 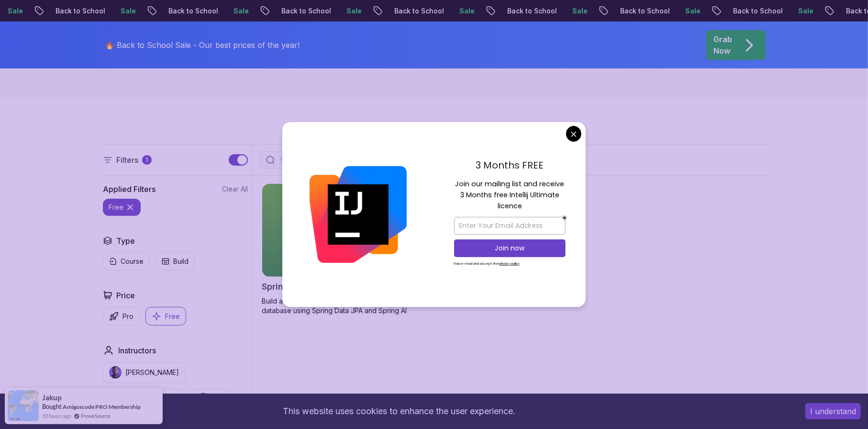 What do you see at coordinates (381, 160) in the screenshot?
I see `input: Search Java, React, Spring boot ...` at bounding box center [381, 160].